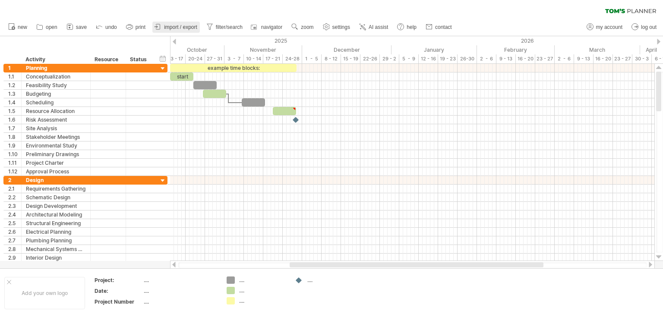 This screenshot has width=663, height=317. What do you see at coordinates (623, 59) in the screenshot?
I see `div: 23 - 27` at bounding box center [623, 59].